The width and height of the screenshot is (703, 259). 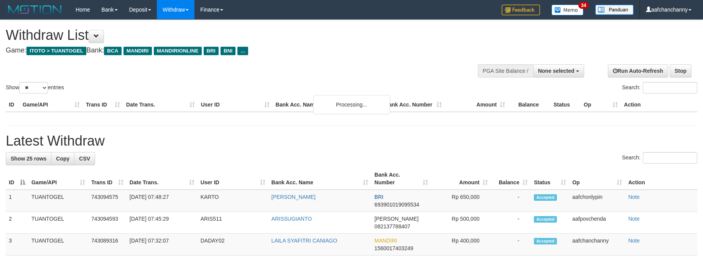 What do you see at coordinates (559, 71) in the screenshot?
I see `button: None selected` at bounding box center [559, 71].